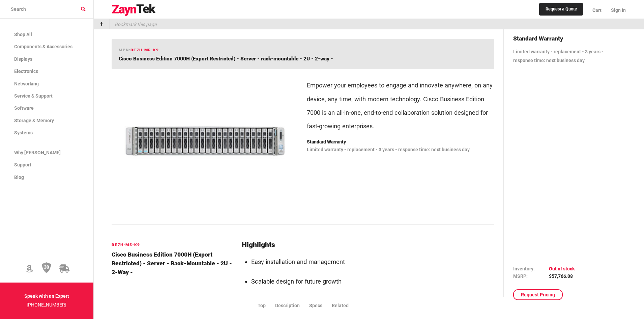 Image resolution: width=644 pixels, height=319 pixels. What do you see at coordinates (34, 96) in the screenshot?
I see `span: Service & Support` at bounding box center [34, 96].